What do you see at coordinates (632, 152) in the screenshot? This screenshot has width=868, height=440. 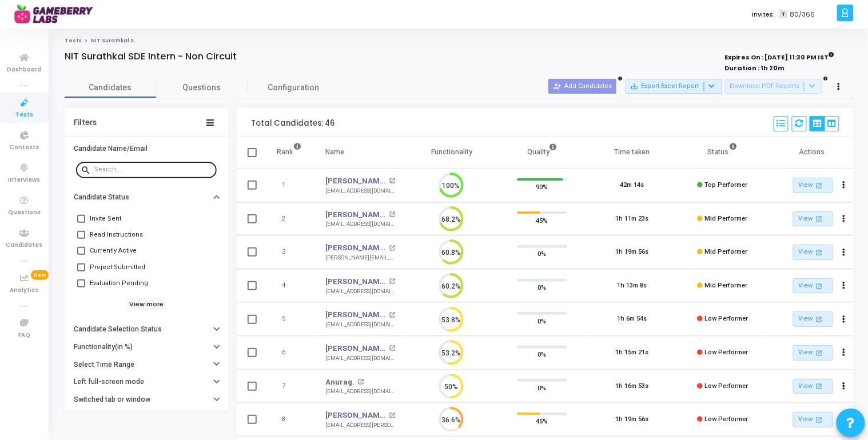 I see `div: Time taken` at bounding box center [632, 152].